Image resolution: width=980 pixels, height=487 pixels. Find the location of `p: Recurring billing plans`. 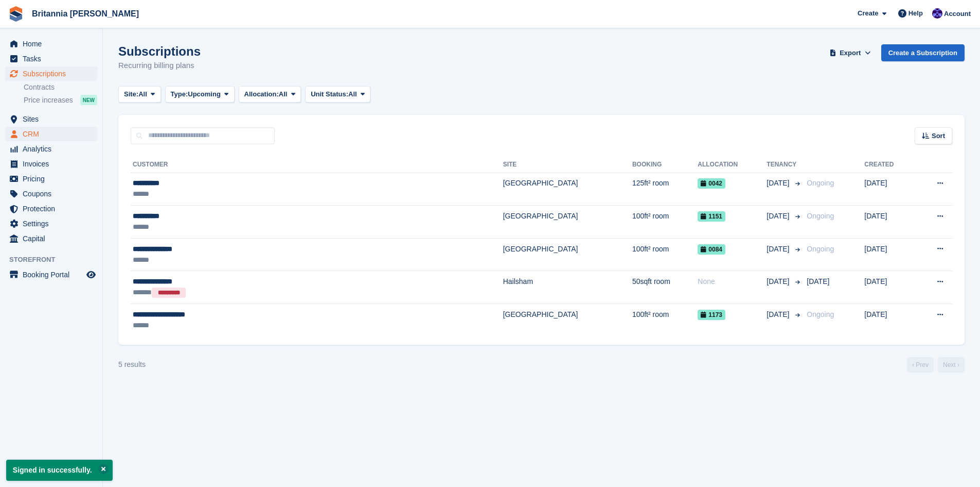

p: Recurring billing plans is located at coordinates (159, 65).